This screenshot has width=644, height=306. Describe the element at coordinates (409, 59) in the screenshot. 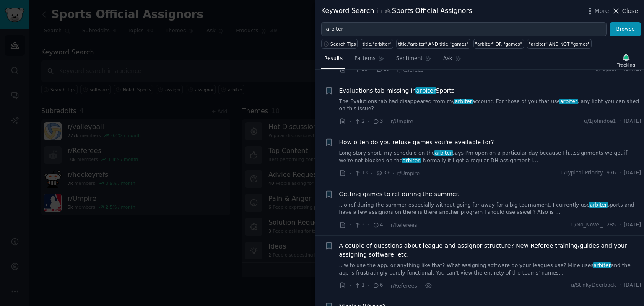

I see `span: Sentiment` at that location.